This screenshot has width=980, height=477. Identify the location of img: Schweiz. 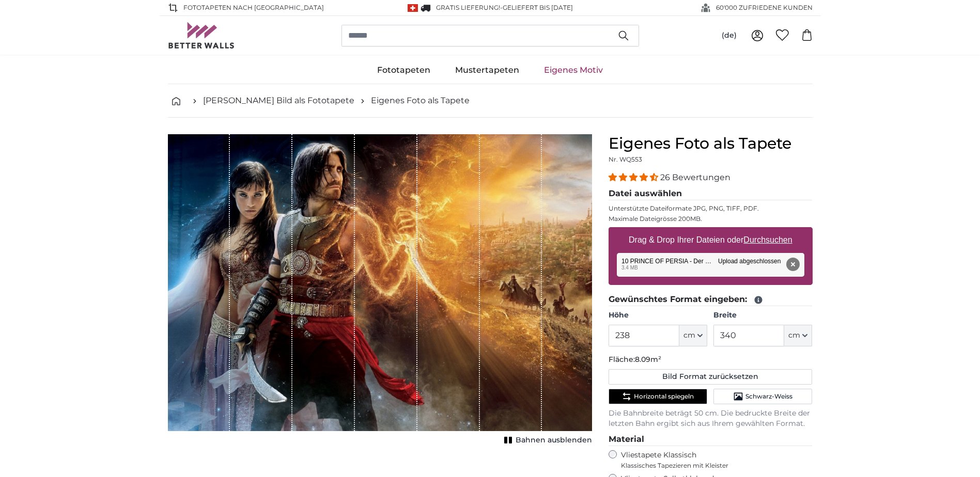
(413, 8).